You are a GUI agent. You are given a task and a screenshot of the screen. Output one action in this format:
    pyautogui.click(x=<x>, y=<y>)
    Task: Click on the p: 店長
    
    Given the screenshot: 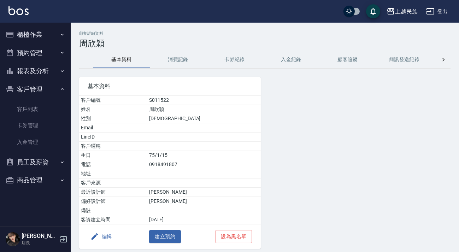 What is the action you would take?
    pyautogui.click(x=40, y=243)
    